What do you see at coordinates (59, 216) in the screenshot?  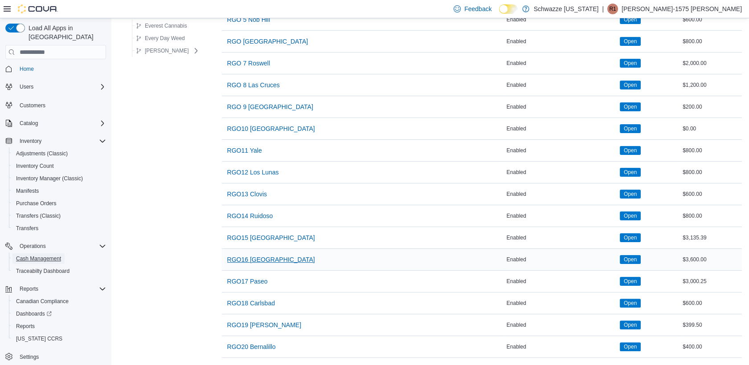 I see `button: Transfers (Classic)` at bounding box center [59, 216].